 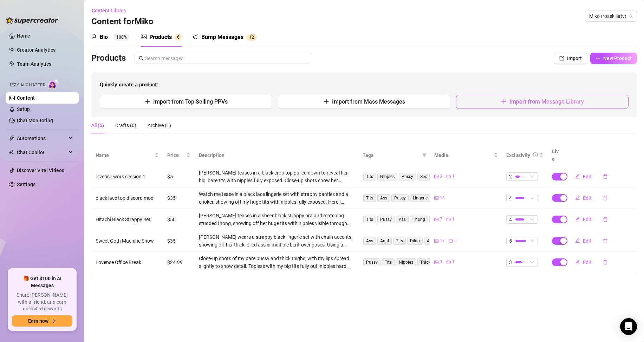 What do you see at coordinates (196, 37) in the screenshot?
I see `span: notification` at bounding box center [196, 37].